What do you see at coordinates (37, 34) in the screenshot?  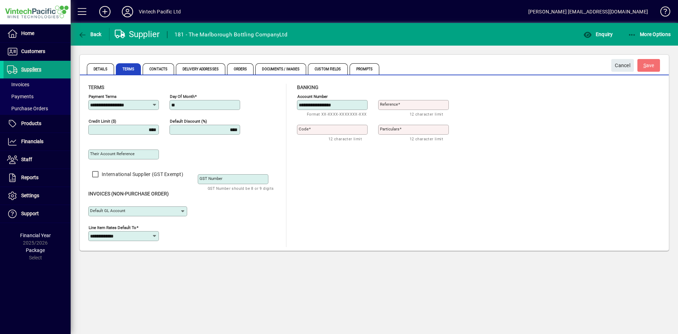 I see `a: Home` at bounding box center [37, 34].